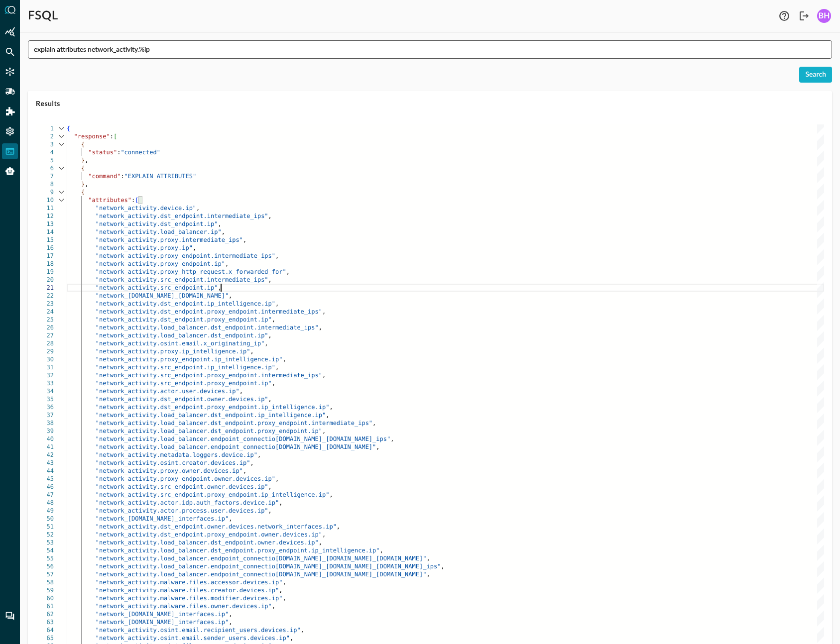  I want to click on span: mediate_ips", so click(296, 327).